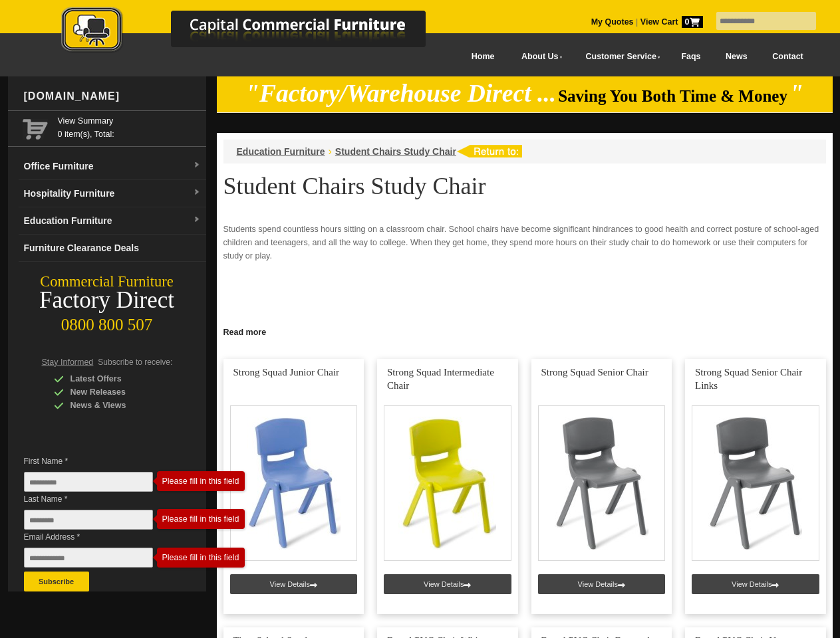 This screenshot has width=840, height=638. I want to click on span: 0 item(s), Total:, so click(129, 127).